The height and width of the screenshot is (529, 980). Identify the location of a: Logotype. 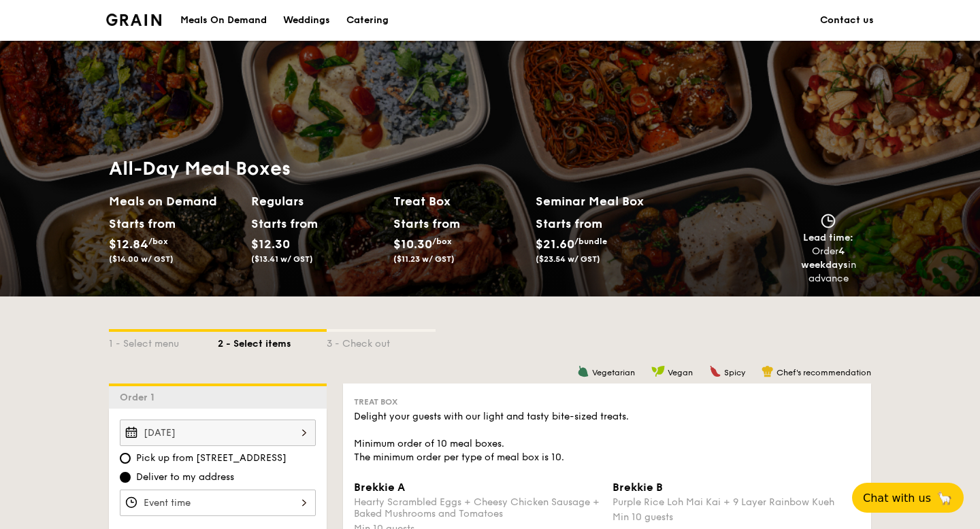
(133, 20).